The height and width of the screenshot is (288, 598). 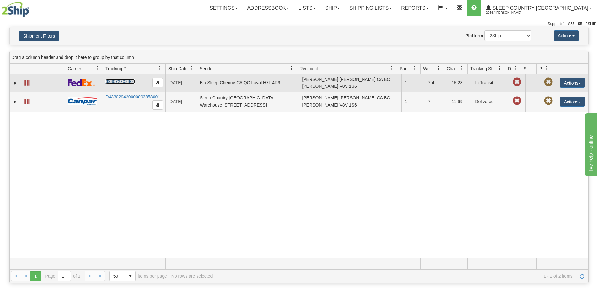 What do you see at coordinates (248, 83) in the screenshot?
I see `td: Blu Sleep Cherine CA QC Laval H7L 4R9` at bounding box center [248, 83].